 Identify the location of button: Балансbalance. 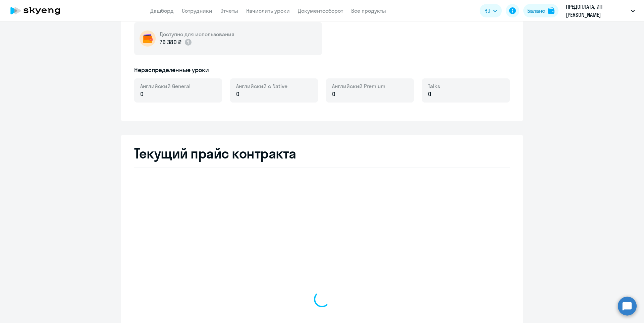
(540, 11).